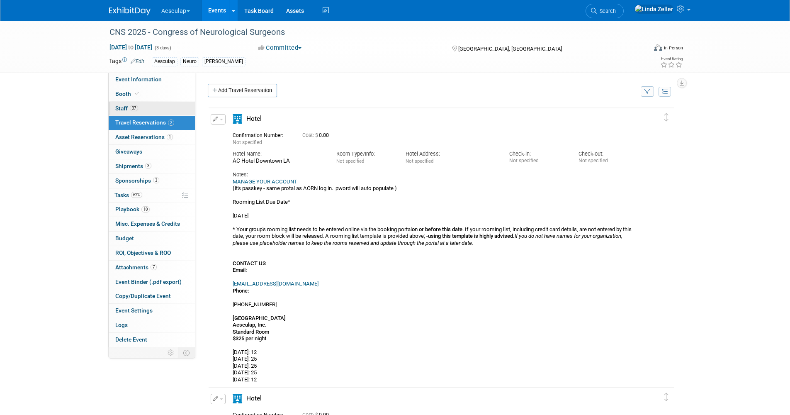 The image size is (790, 415). What do you see at coordinates (152, 282) in the screenshot?
I see `a: Event Binder (.pdf export)` at bounding box center [152, 282].